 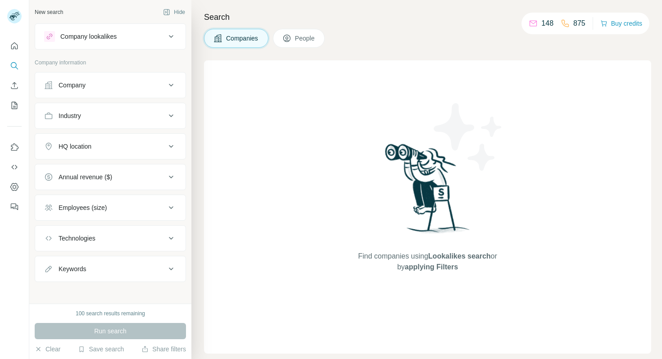 I want to click on div: New search, so click(x=49, y=12).